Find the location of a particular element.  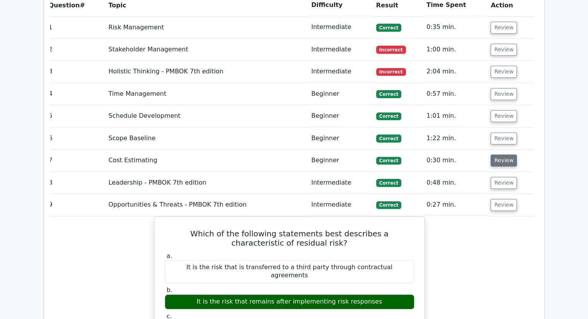

td: 4 is located at coordinates (75, 94).